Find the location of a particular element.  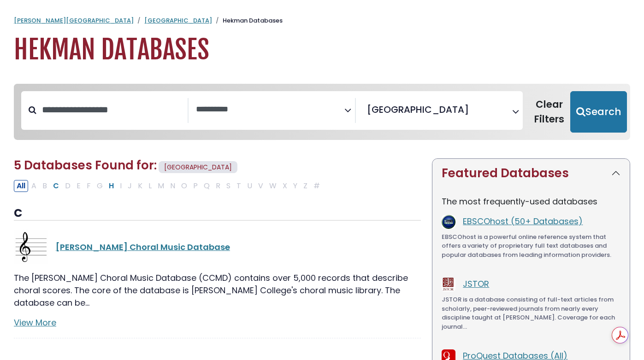

p: JSTOR is a database consisting of full-text articles from scholarly, peer-reviewed journals from ... is located at coordinates (531, 313).